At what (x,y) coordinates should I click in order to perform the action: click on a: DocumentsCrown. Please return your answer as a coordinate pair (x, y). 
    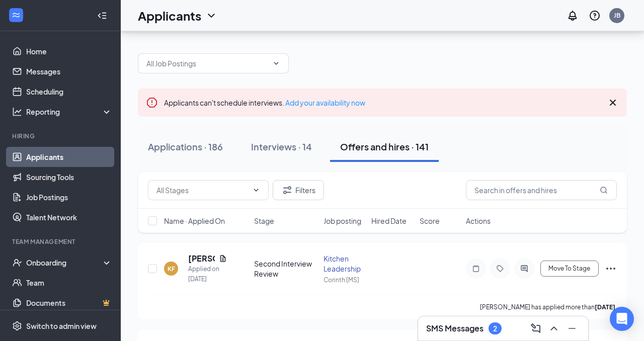
    Looking at the image, I should click on (69, 303).